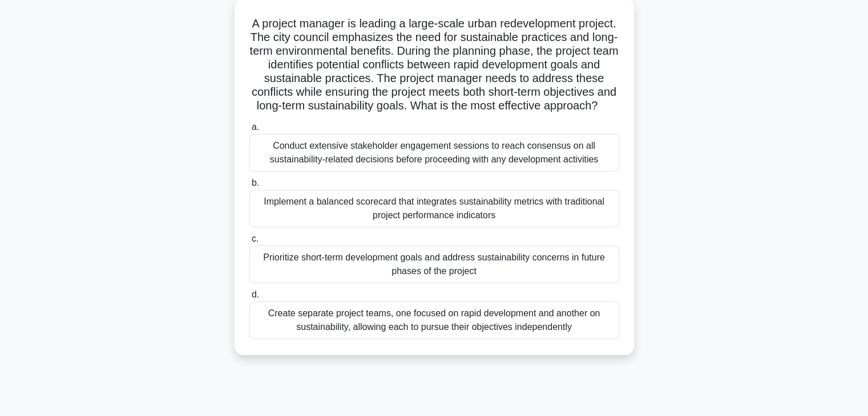 The width and height of the screenshot is (868, 416). Describe the element at coordinates (255, 294) in the screenshot. I see `span: d.` at that location.